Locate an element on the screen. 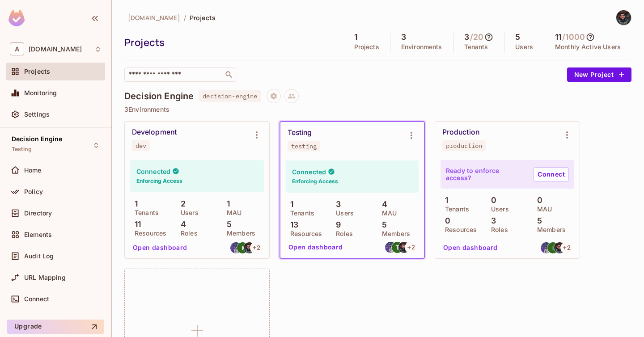 The image size is (644, 337). p: Ready to enforce access? is located at coordinates (486, 175).